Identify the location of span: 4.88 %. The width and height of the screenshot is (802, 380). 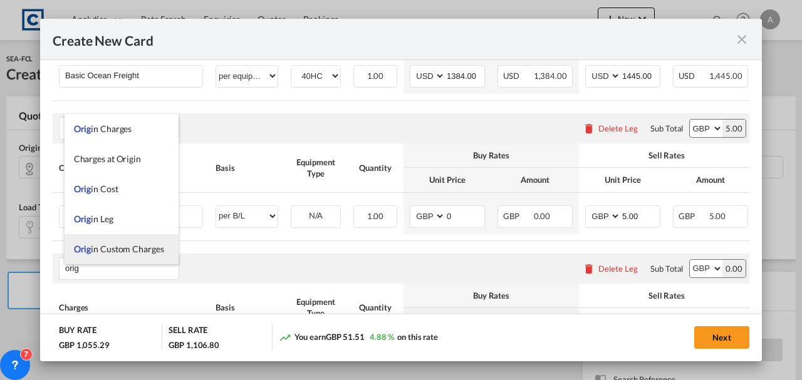
(381, 337).